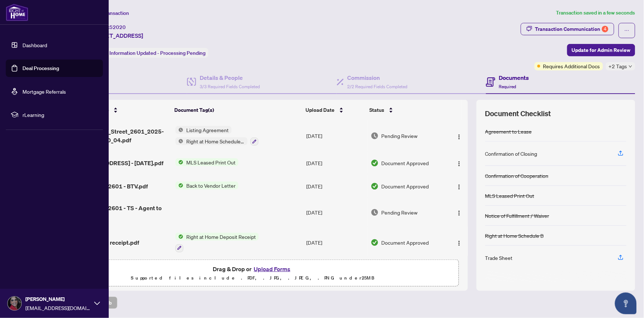 This screenshot has height=318, width=644. What do you see at coordinates (217, 243) in the screenshot?
I see `button: Status IconRight at Home Deposit Receipt` at bounding box center [217, 243].